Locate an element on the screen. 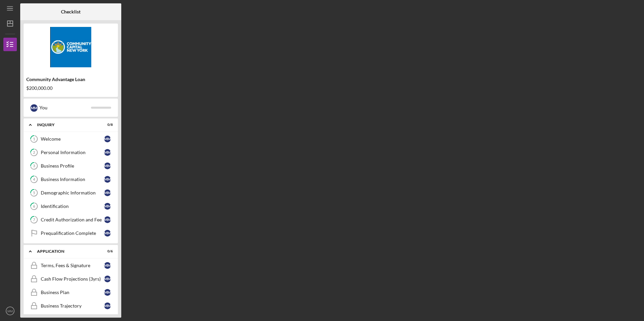 This screenshot has width=644, height=321. div: Personal Information is located at coordinates (72, 152).